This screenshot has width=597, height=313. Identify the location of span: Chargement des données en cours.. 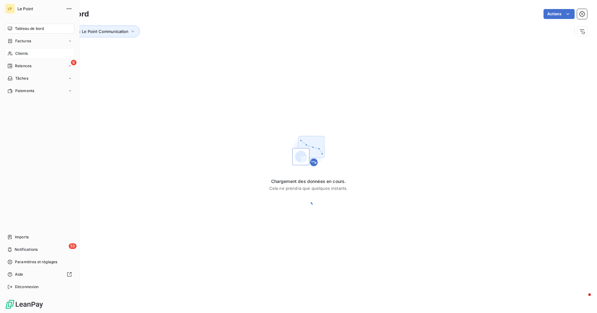
(308, 181).